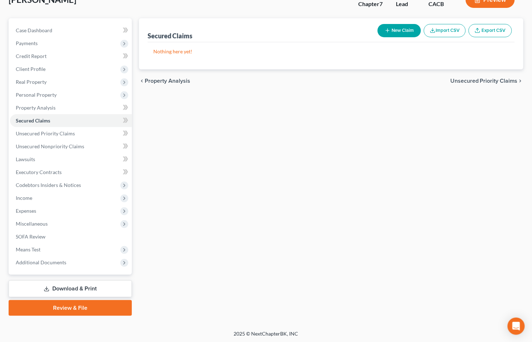  What do you see at coordinates (381, 4) in the screenshot?
I see `span: 7` at bounding box center [381, 4].